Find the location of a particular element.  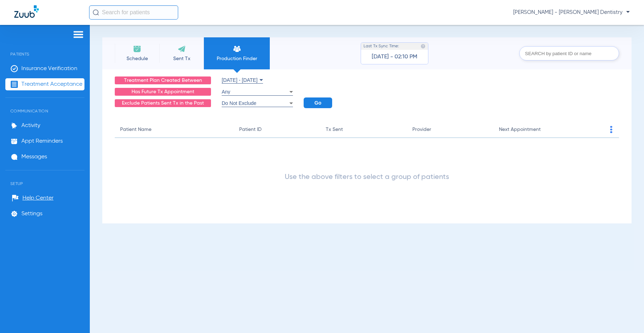

span: Activity is located at coordinates (30, 126).